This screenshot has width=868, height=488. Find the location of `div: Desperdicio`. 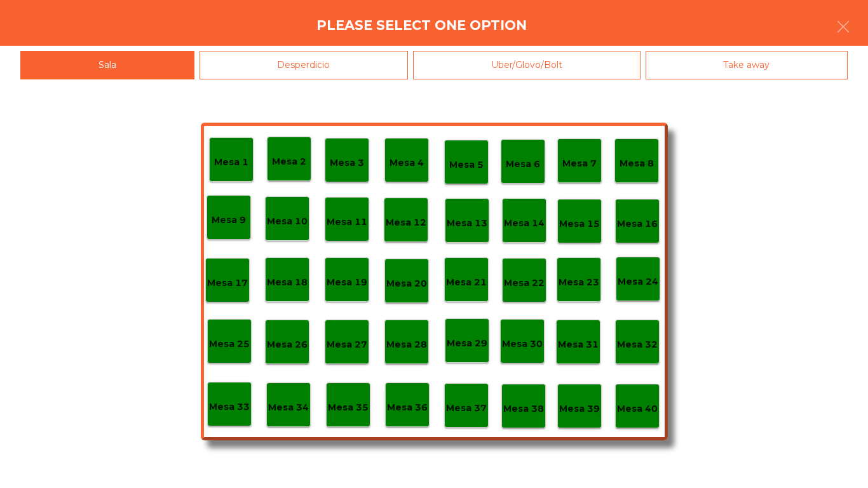

div: Desperdicio is located at coordinates (304, 65).